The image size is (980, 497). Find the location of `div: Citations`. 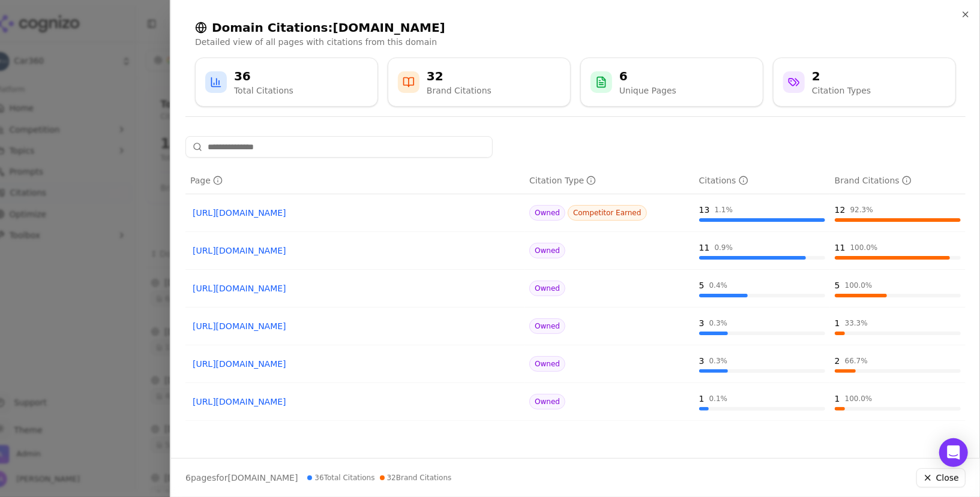

div: Citations is located at coordinates (724, 180).